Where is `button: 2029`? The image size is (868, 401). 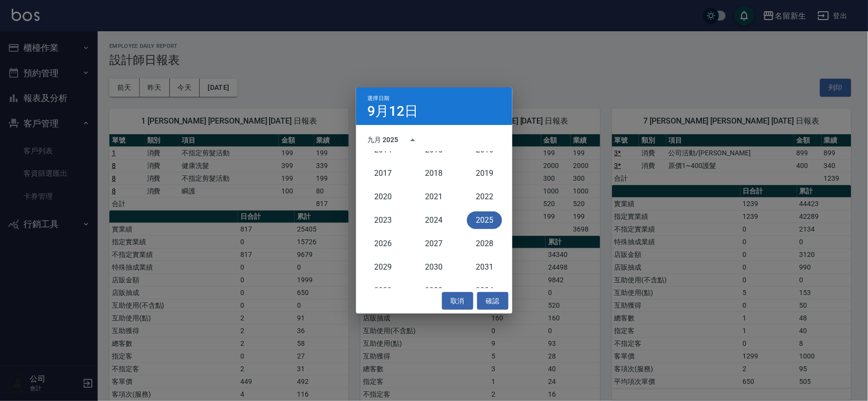
button: 2029 is located at coordinates (383, 267).